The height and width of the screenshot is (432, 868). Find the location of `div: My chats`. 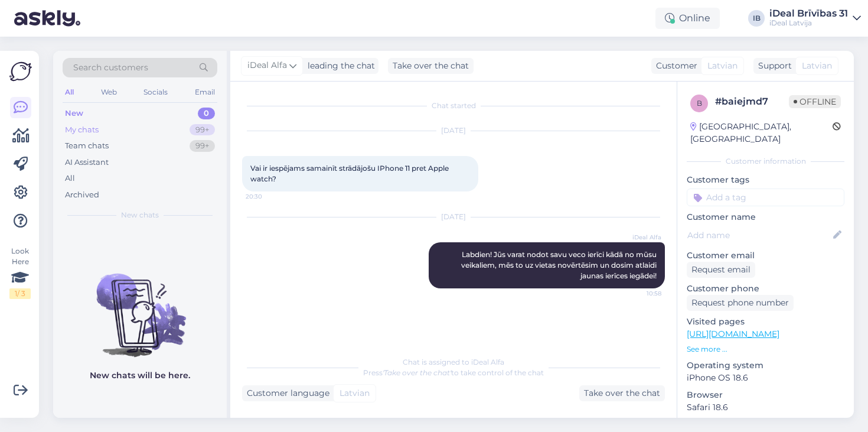

div: My chats is located at coordinates (81, 130).